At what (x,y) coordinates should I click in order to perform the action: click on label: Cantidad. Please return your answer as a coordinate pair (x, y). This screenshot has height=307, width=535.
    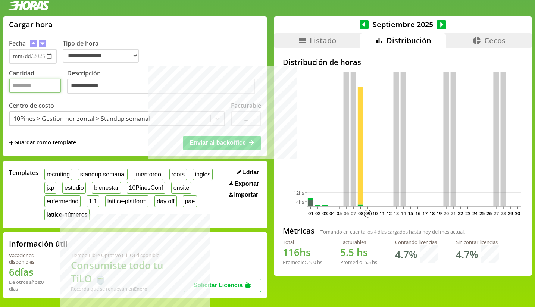
    Looking at the image, I should click on (38, 82).